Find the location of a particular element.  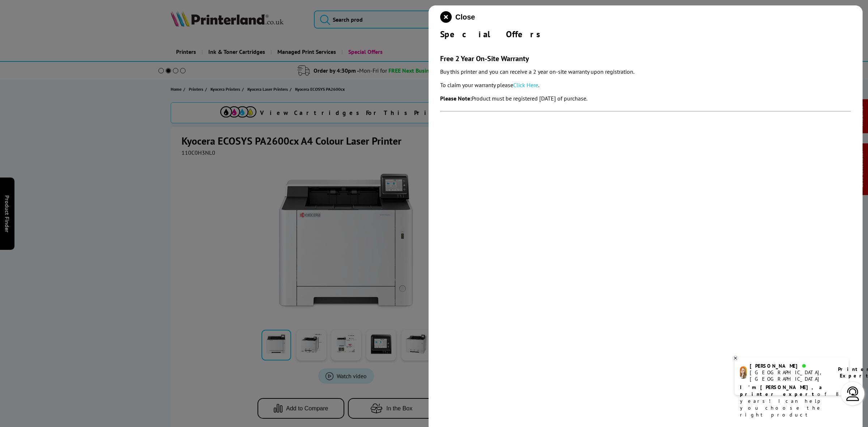

div: Special Offers is located at coordinates (646, 34).